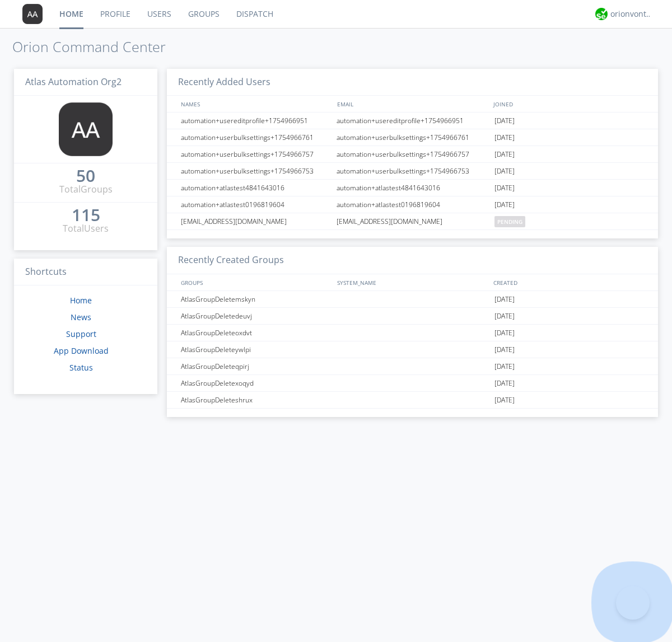 The image size is (672, 642). Describe the element at coordinates (86, 177) in the screenshot. I see `a: 50` at that location.